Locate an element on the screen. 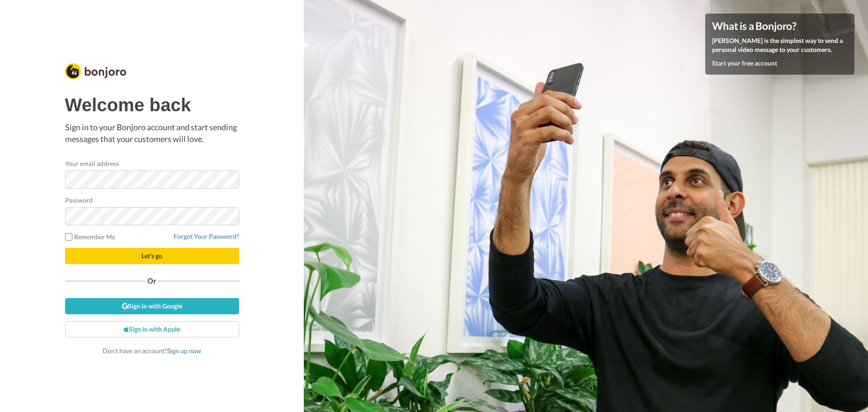 Image resolution: width=868 pixels, height=412 pixels. p: Sign in to your Bonjoro account and start sending messages that your customers will love. is located at coordinates (152, 133).